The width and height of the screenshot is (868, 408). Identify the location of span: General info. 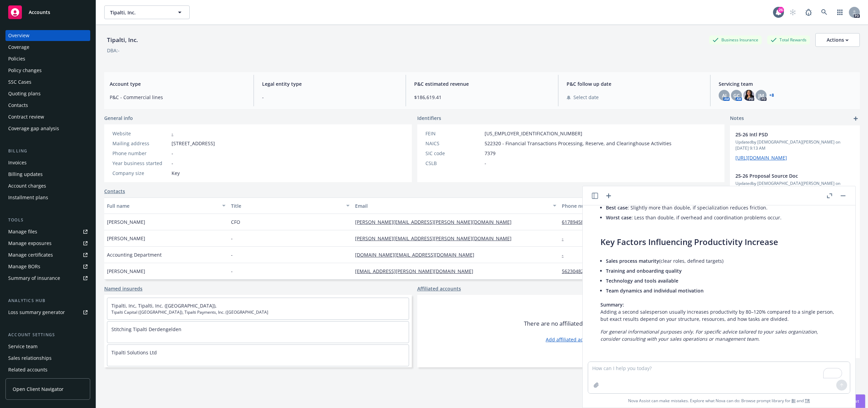
(119, 118).